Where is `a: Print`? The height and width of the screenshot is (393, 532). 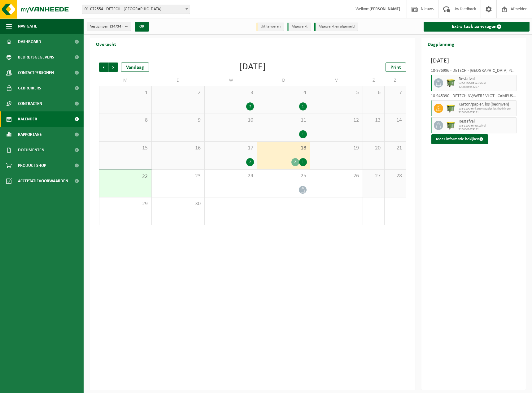 a: Print is located at coordinates (396, 67).